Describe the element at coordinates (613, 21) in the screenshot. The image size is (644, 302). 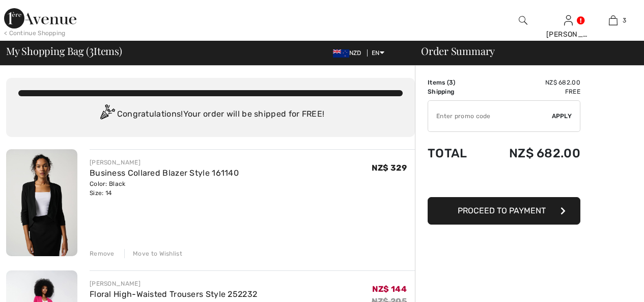
I see `a: 3` at that location.